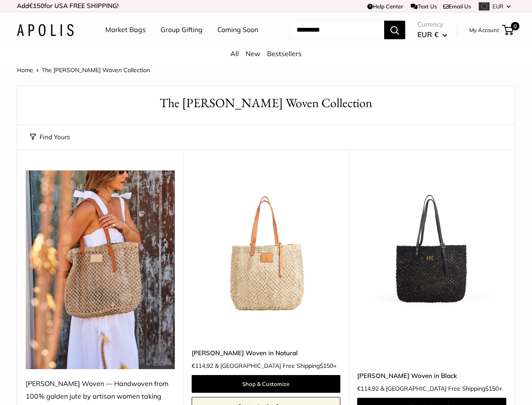 This screenshot has height=405, width=532. What do you see at coordinates (395, 30) in the screenshot?
I see `button: Search` at bounding box center [395, 30].